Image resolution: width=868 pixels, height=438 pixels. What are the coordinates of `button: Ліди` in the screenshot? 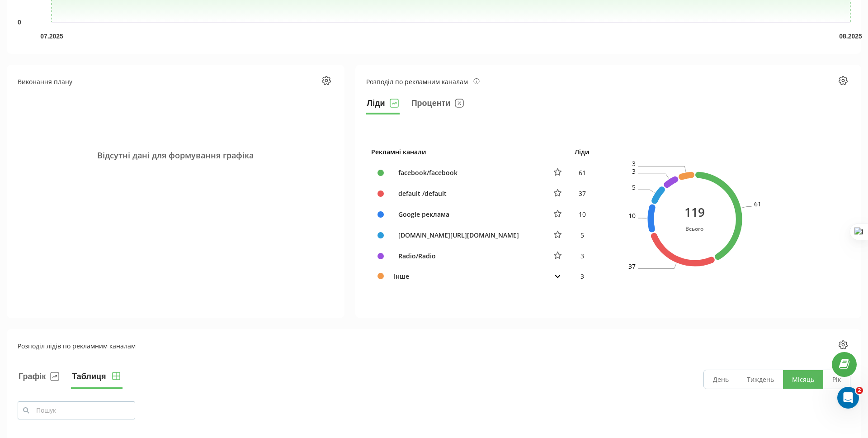 It's located at (383, 106).